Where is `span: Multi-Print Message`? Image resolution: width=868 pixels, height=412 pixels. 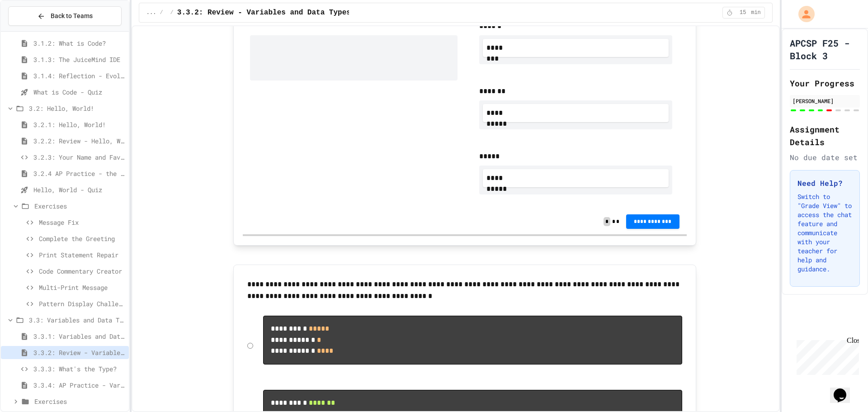 span: Multi-Print Message is located at coordinates (82, 287).